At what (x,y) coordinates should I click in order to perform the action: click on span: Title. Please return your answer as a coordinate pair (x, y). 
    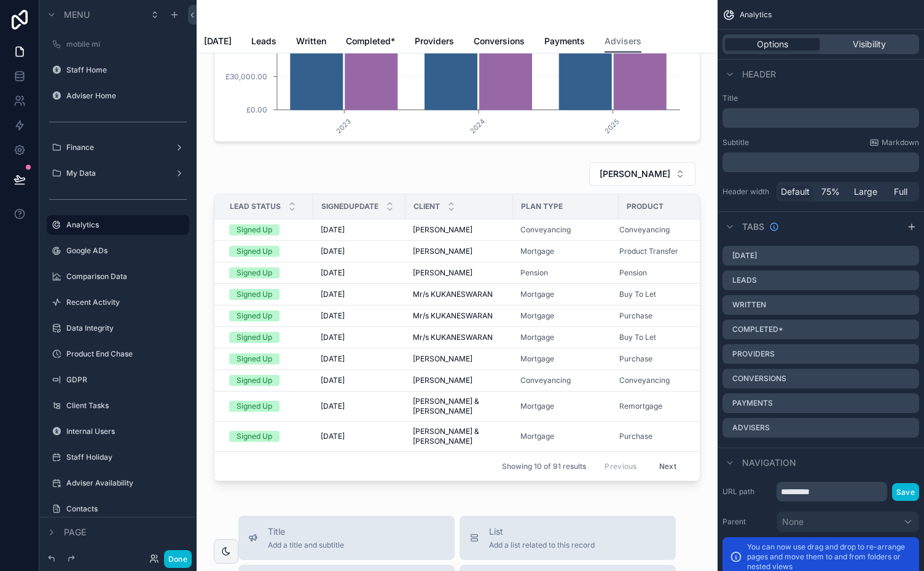
    Looking at the image, I should click on (306, 532).